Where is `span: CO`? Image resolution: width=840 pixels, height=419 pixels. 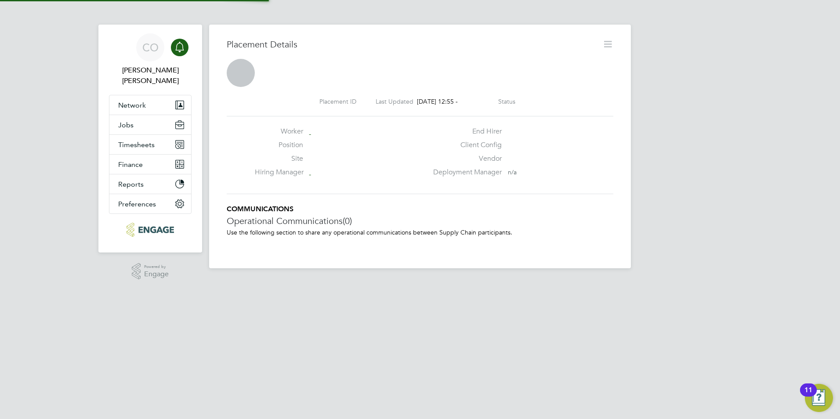 span: CO is located at coordinates (150, 47).